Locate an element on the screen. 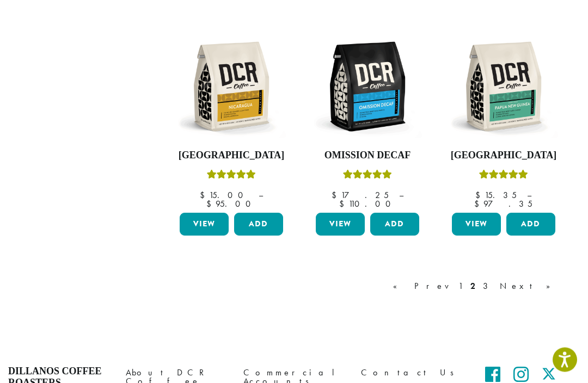  h4: Omission Decaf is located at coordinates (367, 156).